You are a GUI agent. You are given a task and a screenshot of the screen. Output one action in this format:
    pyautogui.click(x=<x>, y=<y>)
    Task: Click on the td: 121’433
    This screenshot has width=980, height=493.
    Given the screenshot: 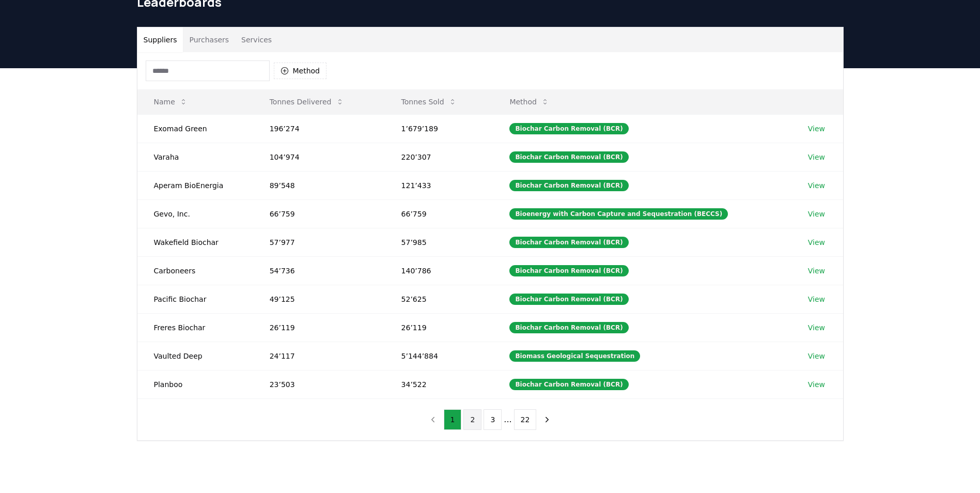 What is the action you would take?
    pyautogui.click(x=439, y=185)
    